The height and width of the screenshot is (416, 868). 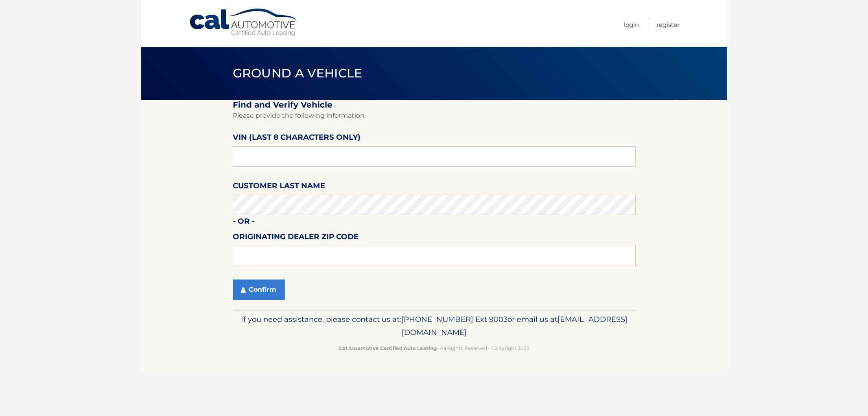 I want to click on label: - or -, so click(x=244, y=222).